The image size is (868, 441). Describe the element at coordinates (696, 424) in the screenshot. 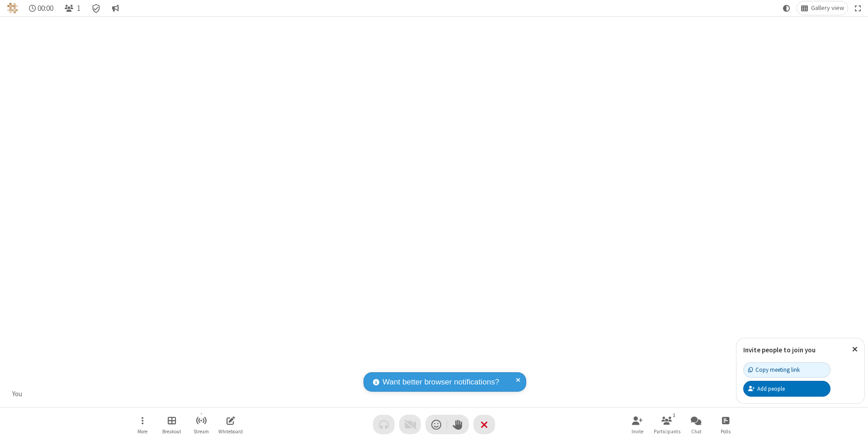

I see `button: Open chat` at that location.